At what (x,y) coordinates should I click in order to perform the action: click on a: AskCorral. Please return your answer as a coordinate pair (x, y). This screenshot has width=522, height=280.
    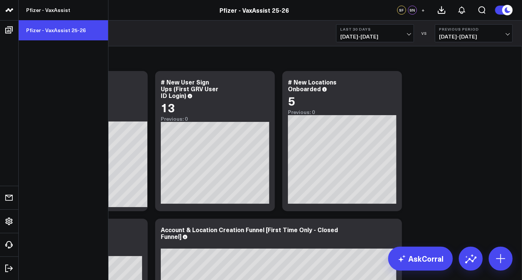
    Looking at the image, I should click on (420, 259).